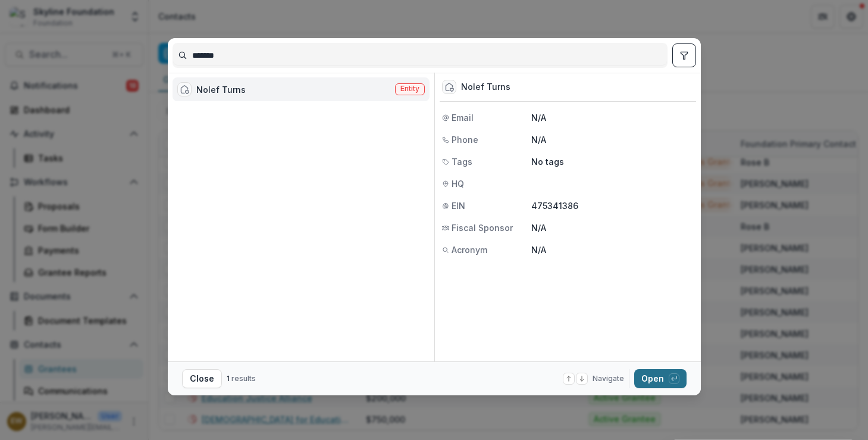 This screenshot has height=440, width=868. What do you see at coordinates (457, 183) in the screenshot?
I see `span: HQ` at bounding box center [457, 183].